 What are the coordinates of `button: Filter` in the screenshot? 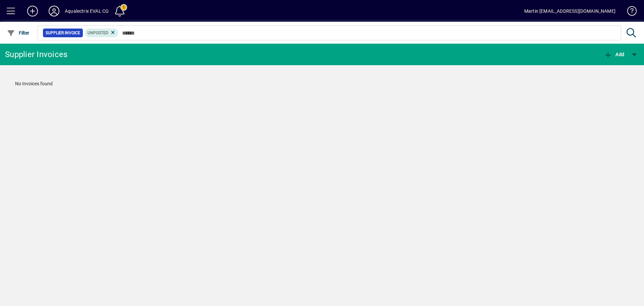 It's located at (18, 33).